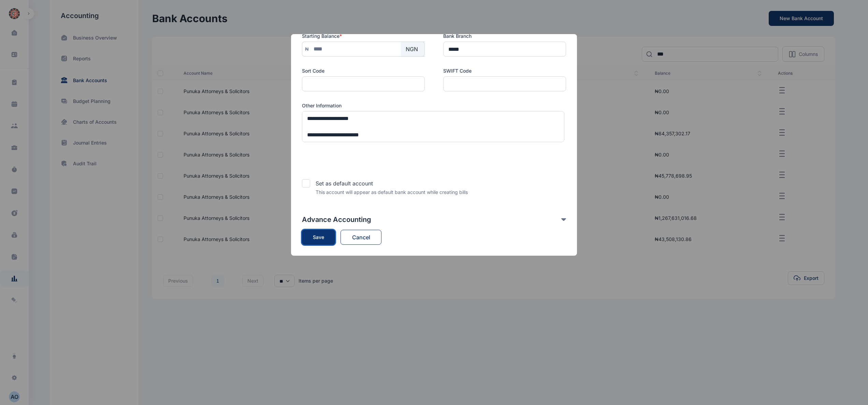 This screenshot has height=405, width=868. Describe the element at coordinates (363, 71) in the screenshot. I see `label: Sort Code` at that location.